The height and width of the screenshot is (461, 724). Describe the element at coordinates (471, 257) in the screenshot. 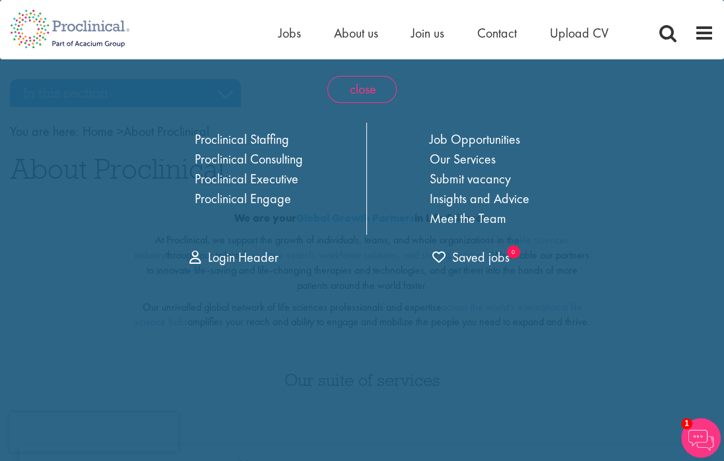

I see `a: trigger for shortlist` at that location.